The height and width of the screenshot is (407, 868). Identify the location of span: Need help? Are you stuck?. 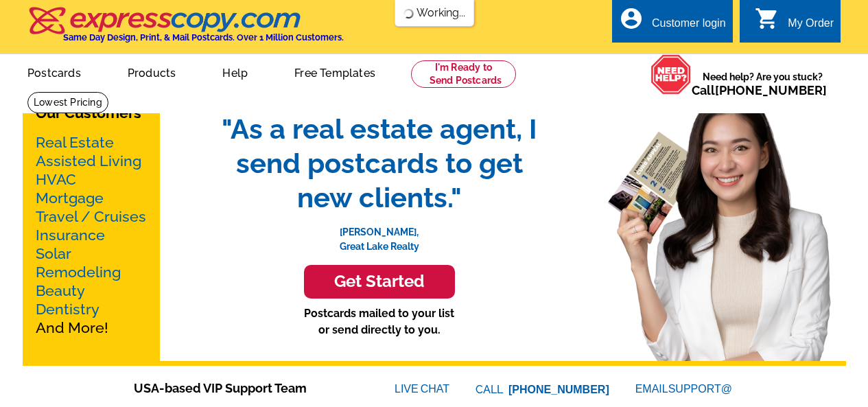
(762, 84).